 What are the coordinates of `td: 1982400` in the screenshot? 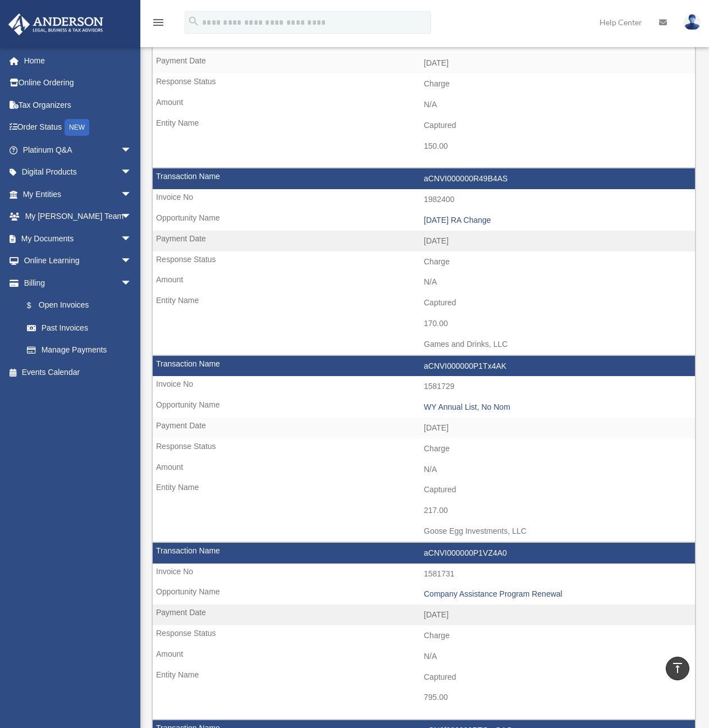 It's located at (424, 200).